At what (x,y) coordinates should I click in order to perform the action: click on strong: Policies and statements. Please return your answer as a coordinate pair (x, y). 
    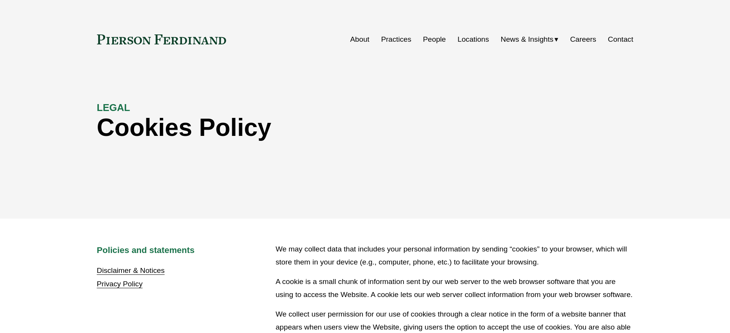
    Looking at the image, I should click on (146, 250).